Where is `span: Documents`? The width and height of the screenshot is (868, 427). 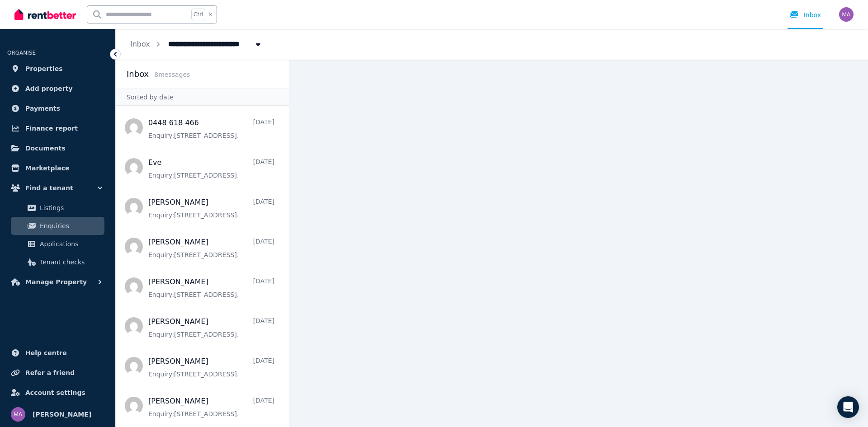 span: Documents is located at coordinates (46, 148).